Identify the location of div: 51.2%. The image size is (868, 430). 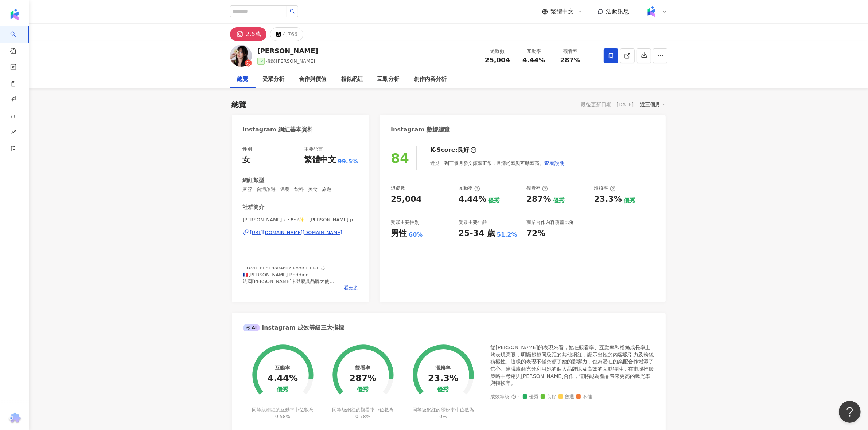
(508, 235).